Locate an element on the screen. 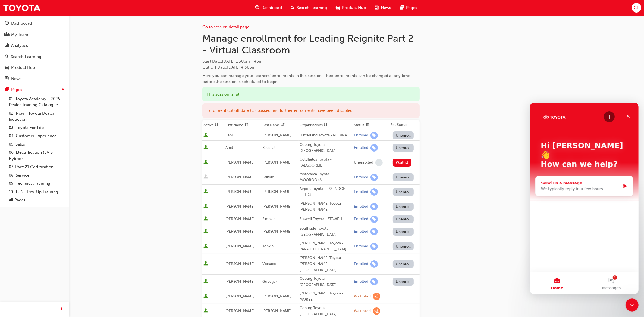  a: Trak is located at coordinates (22, 7).